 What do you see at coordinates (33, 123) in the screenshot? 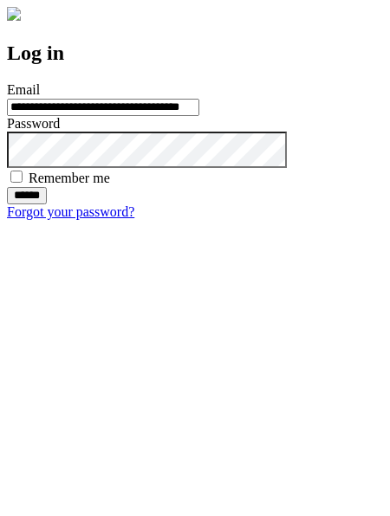
I see `label: Password` at bounding box center [33, 123].